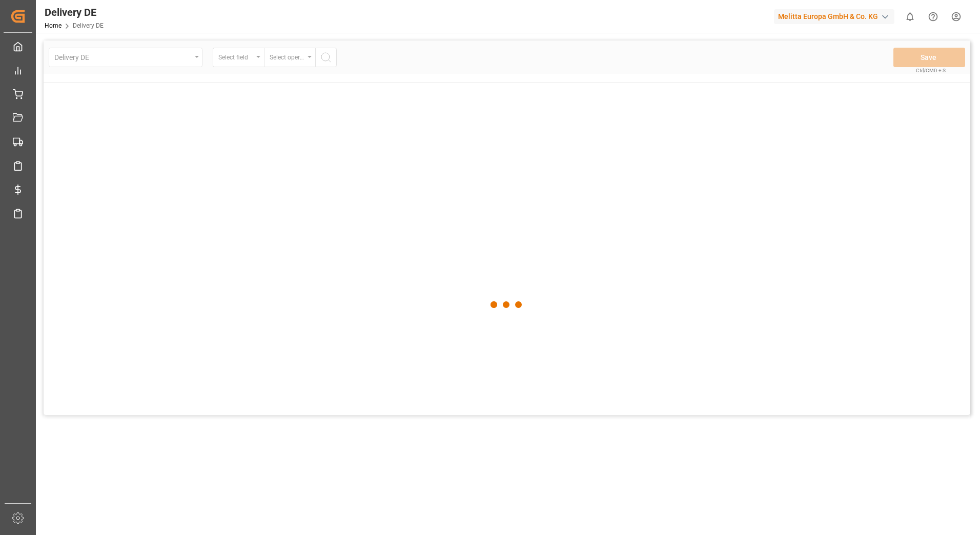  What do you see at coordinates (52, 26) in the screenshot?
I see `a: Home` at bounding box center [52, 26].